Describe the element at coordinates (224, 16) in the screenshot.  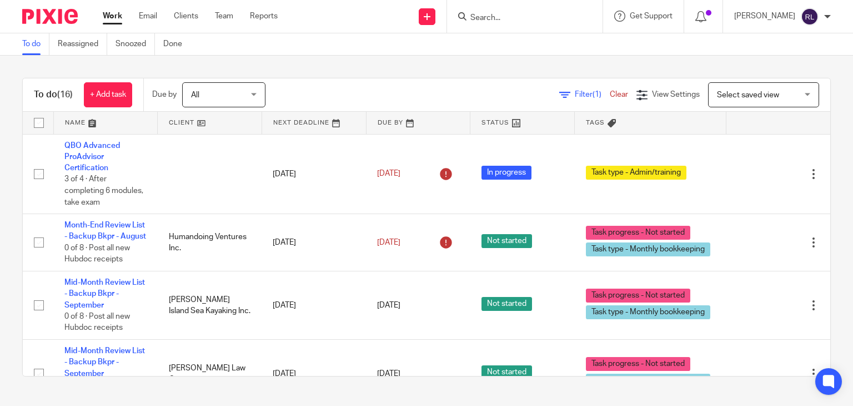
I see `a: Team` at that location.